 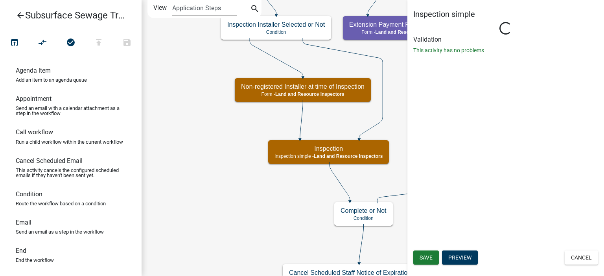 What do you see at coordinates (328, 156) in the screenshot?
I see `p: Inspection simple -` at bounding box center [328, 156].